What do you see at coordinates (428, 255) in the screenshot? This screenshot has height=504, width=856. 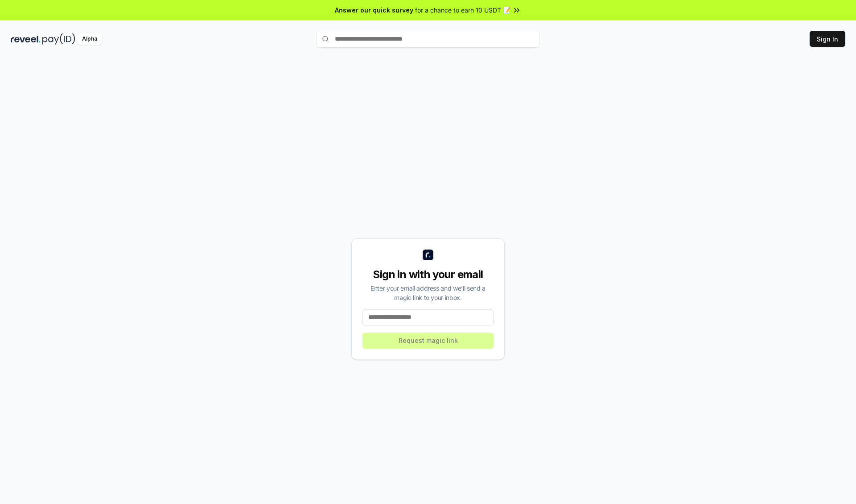 I see `img: logo_small` at bounding box center [428, 255].